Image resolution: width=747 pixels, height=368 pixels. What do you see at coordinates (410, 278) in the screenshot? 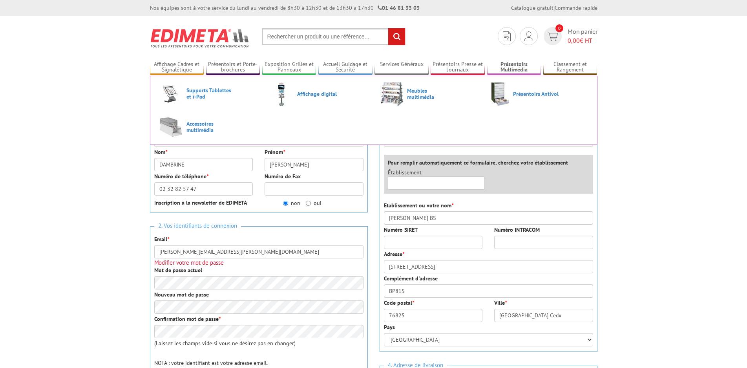
I see `label: Complément d'adresse` at bounding box center [410, 278].